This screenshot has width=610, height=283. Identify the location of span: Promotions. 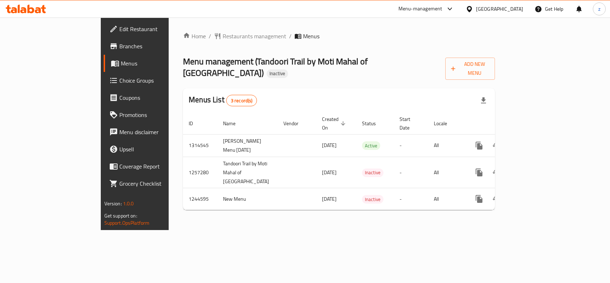
(158, 115).